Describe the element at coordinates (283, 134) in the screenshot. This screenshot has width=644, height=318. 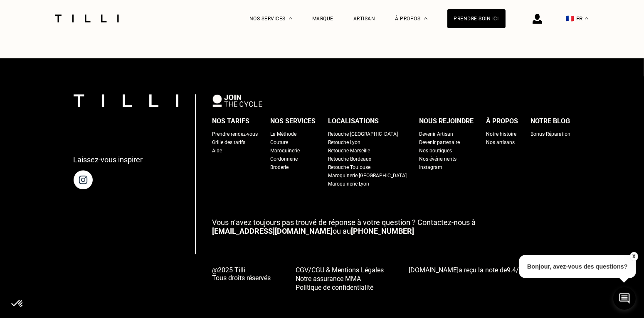
I see `a: La Méthode` at that location.